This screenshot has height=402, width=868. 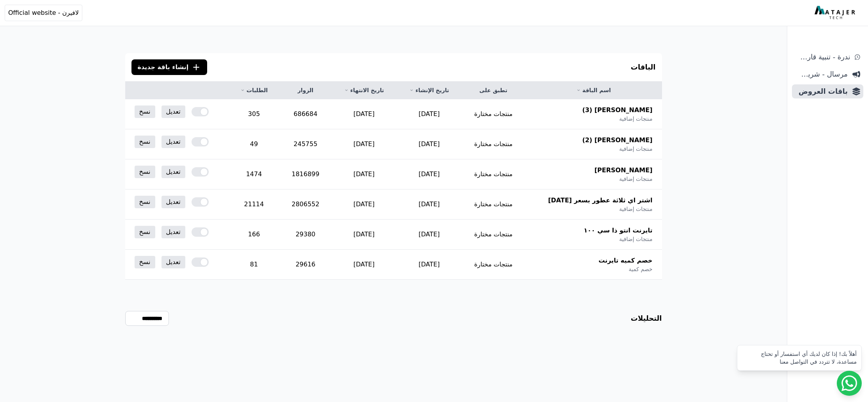 I want to click on h3: الباقات, so click(x=644, y=67).